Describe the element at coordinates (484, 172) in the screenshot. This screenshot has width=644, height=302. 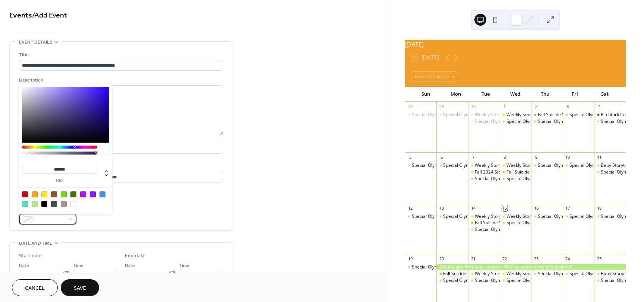
I see `div: Fall 2024 Sioux City Suicide Support Group - Catholic Charities` at that location.